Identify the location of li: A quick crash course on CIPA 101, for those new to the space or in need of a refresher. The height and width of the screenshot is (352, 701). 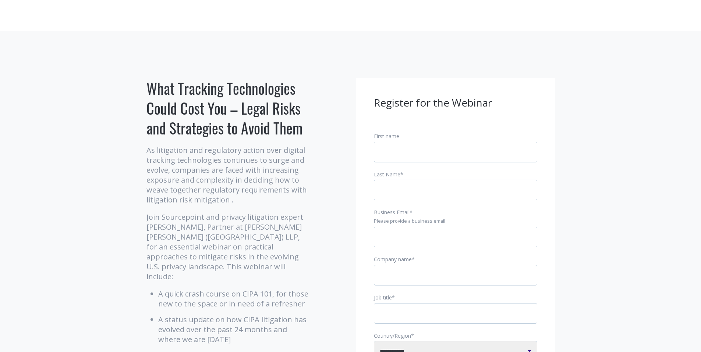
(234, 299).